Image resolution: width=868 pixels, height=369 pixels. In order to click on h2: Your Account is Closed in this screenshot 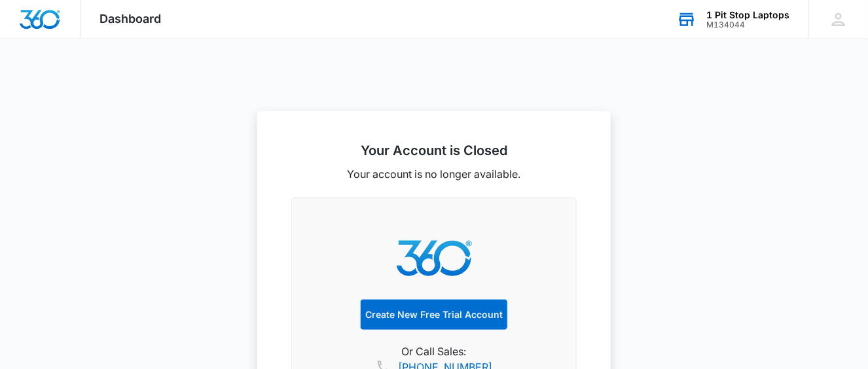, I will do `click(434, 151)`.